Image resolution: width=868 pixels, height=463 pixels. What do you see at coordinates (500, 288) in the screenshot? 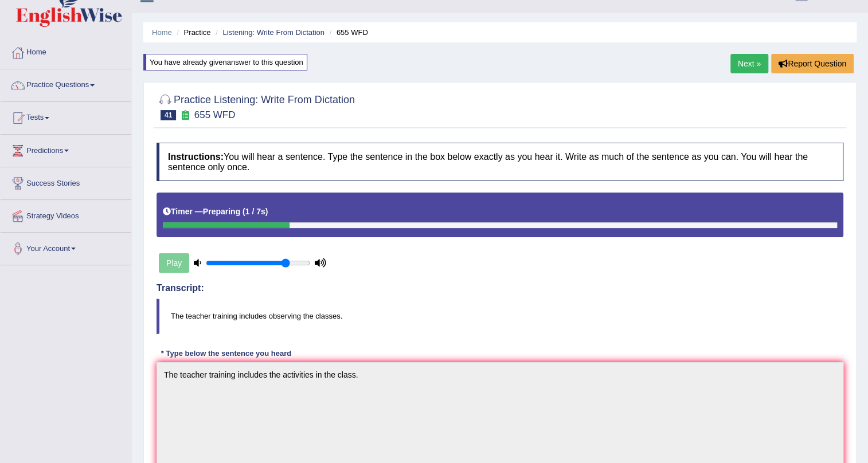
I see `h4: Transcript:` at bounding box center [500, 288].